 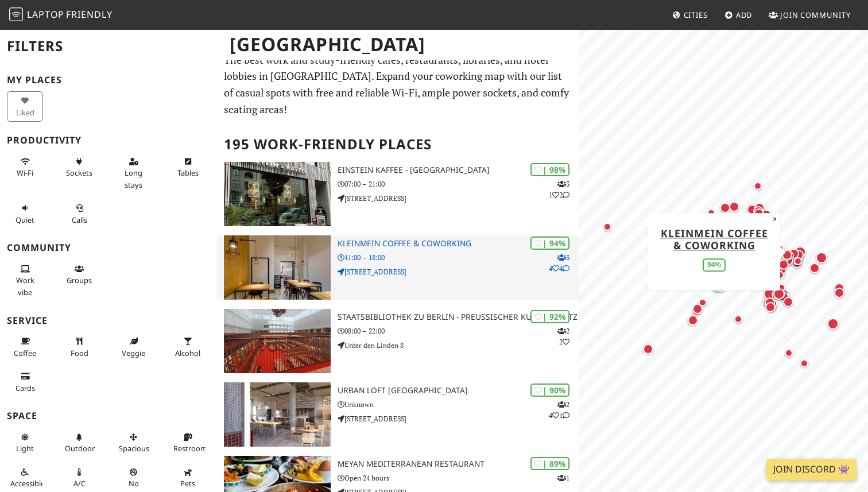 What do you see at coordinates (79, 353) in the screenshot?
I see `span: Food` at bounding box center [79, 353].